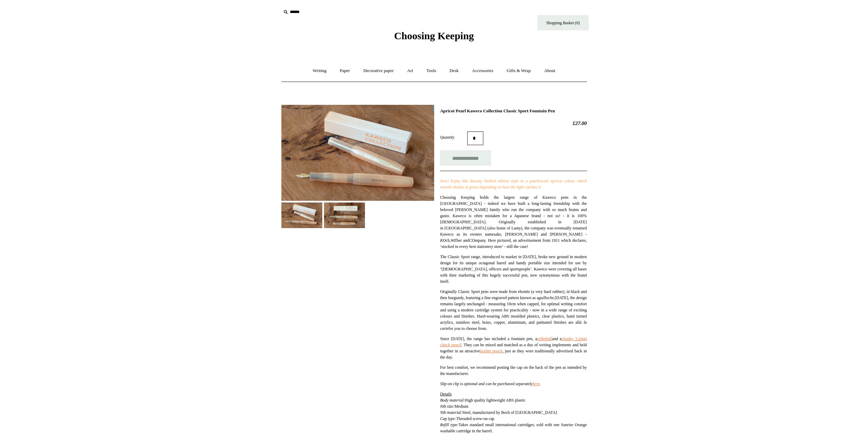 This screenshot has height=434, width=868. What do you see at coordinates (431, 71) in the screenshot?
I see `a: Tools` at bounding box center [431, 71].